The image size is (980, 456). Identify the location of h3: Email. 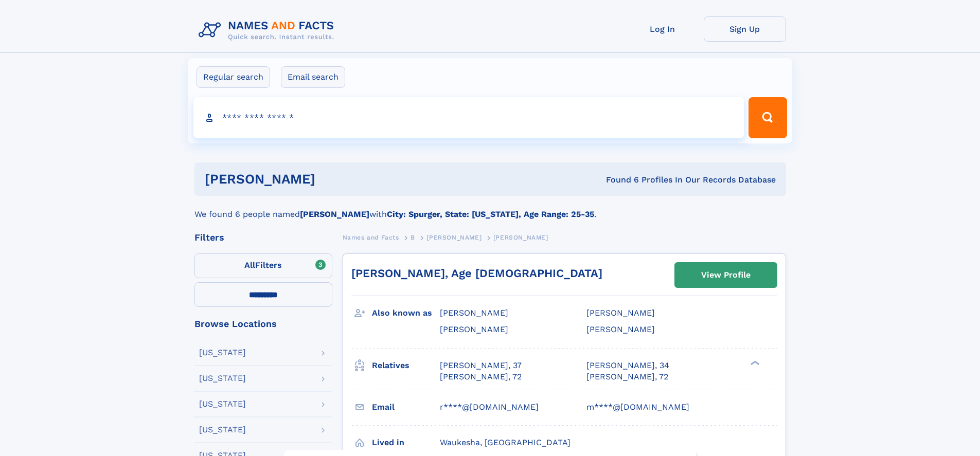
(406, 407).